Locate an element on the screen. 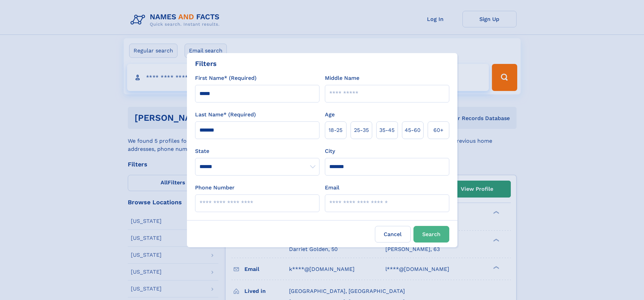 The image size is (644, 300). span: 25‑35 is located at coordinates (361, 130).